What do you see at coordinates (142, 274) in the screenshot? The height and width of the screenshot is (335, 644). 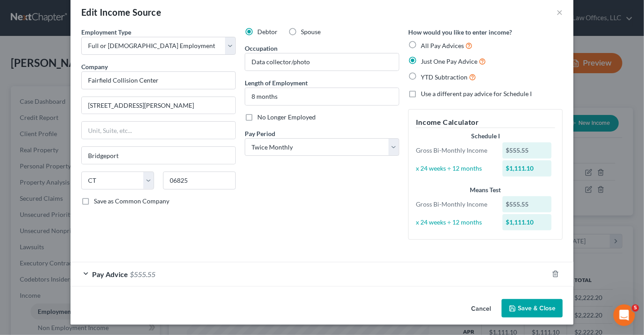 I see `span: $555.55` at bounding box center [142, 274].